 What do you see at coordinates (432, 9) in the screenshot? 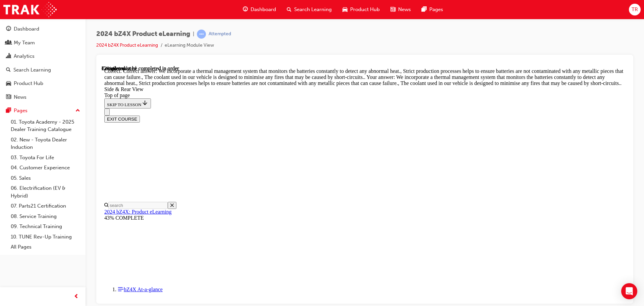
I see `a: pages-iconPages` at bounding box center [432, 9].